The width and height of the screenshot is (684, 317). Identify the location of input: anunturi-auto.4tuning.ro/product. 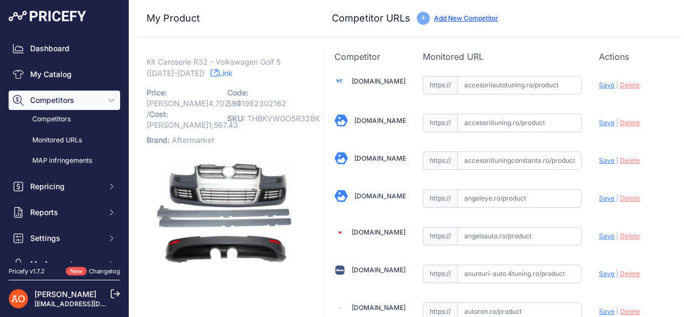
(520, 274).